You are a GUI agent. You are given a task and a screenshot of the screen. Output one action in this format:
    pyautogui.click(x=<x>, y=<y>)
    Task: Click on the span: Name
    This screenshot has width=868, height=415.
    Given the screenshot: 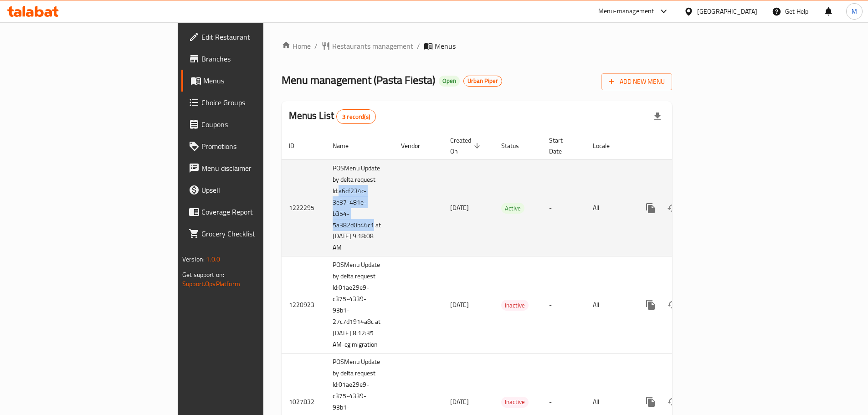 What is the action you would take?
    pyautogui.click(x=346, y=146)
    